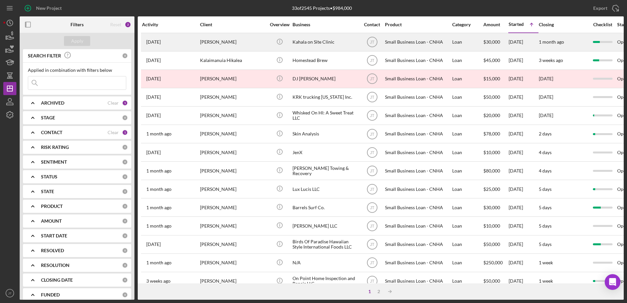 This screenshot has height=303, width=627. I want to click on div: Amount, so click(495, 25).